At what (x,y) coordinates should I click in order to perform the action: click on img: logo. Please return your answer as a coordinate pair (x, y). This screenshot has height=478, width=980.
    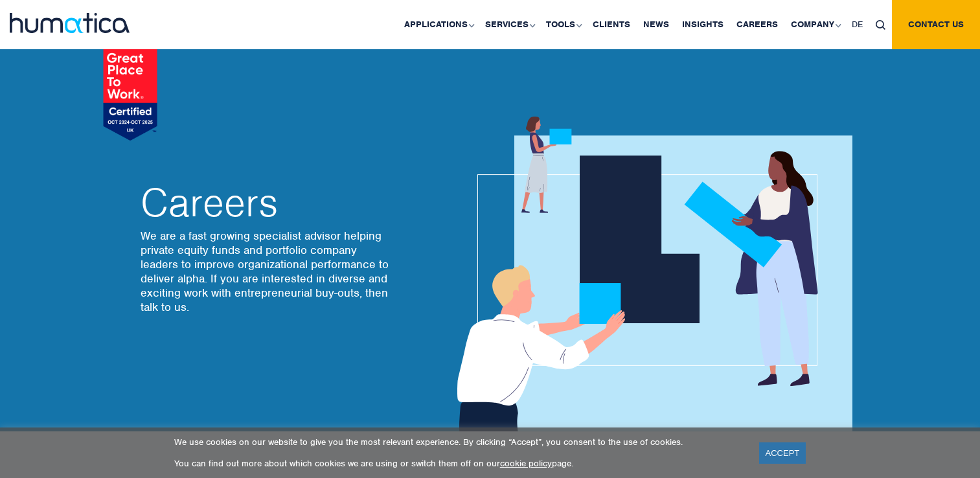
    Looking at the image, I should click on (69, 23).